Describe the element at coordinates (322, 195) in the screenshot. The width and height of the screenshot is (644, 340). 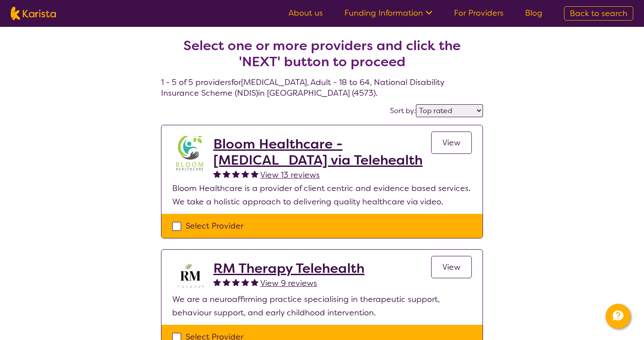
I see `p: Bloom Healthcare is a provider of client centric and evidence based services. We take a holistic ...` at that location.